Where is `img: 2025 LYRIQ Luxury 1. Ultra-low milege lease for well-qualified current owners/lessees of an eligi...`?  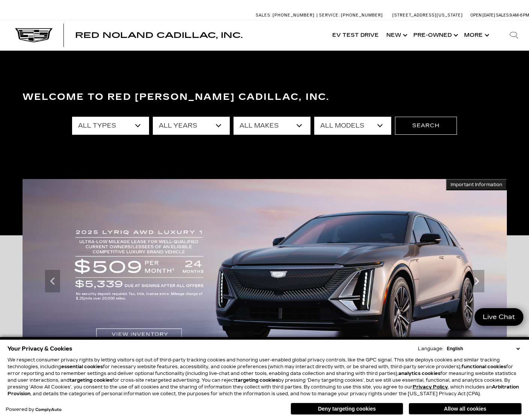 img: 2025 LYRIQ Luxury 1. Ultra-low milege lease for well-qualified current owners/lessees of an eligi... is located at coordinates (265, 281).